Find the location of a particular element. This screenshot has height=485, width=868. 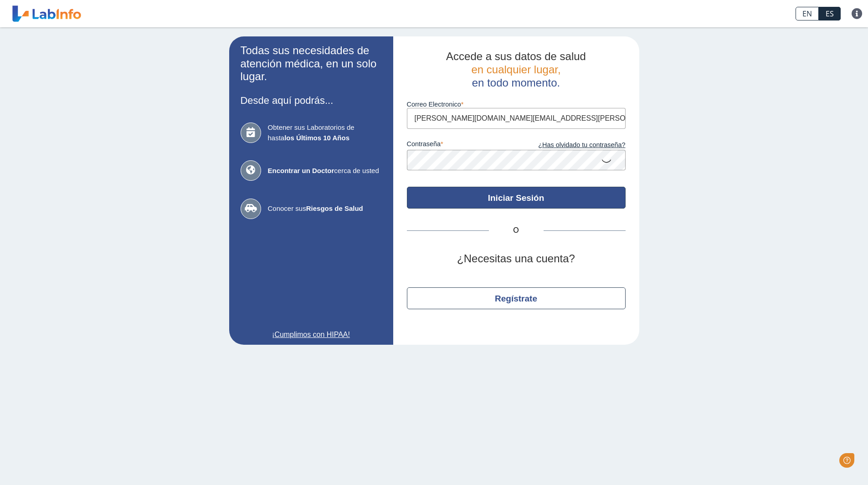

span: Conocer sus is located at coordinates (325, 209).